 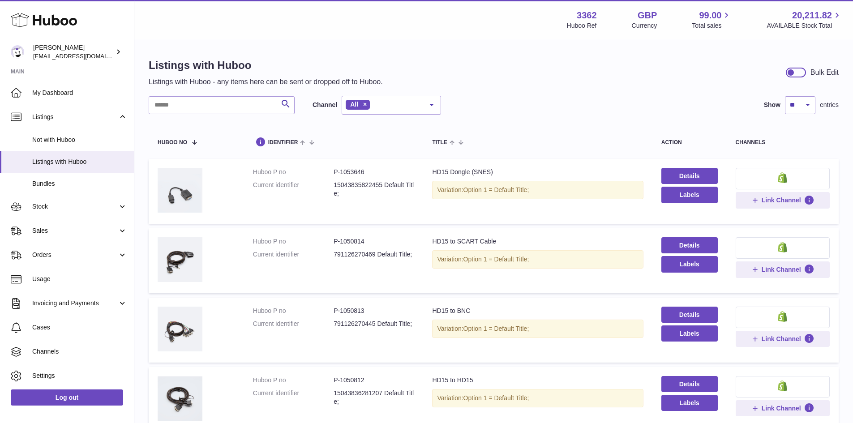 I want to click on p: Listings with Huboo - any items here can be sent or dropped off to Huboo., so click(x=265, y=82).